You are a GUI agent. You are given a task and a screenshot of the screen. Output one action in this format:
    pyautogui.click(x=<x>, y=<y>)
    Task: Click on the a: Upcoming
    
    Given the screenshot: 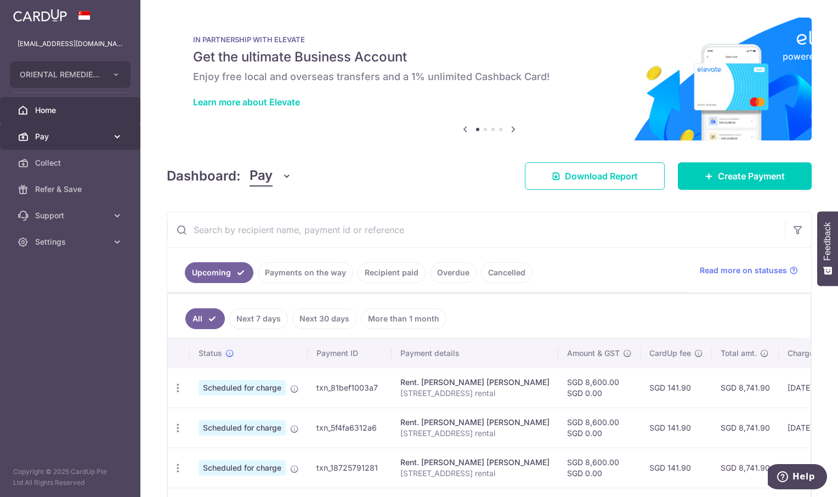 What is the action you would take?
    pyautogui.click(x=219, y=273)
    